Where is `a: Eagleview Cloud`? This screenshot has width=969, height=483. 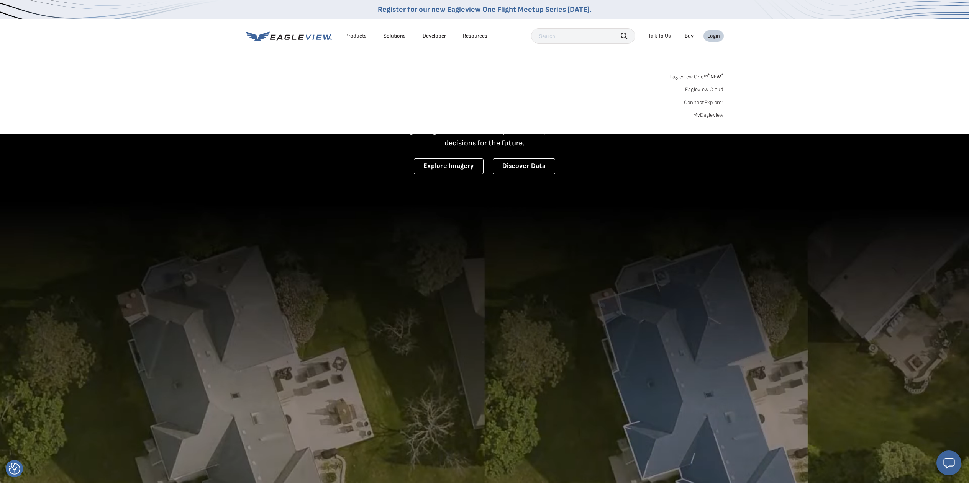
a: Eagleview Cloud is located at coordinates (704, 90).